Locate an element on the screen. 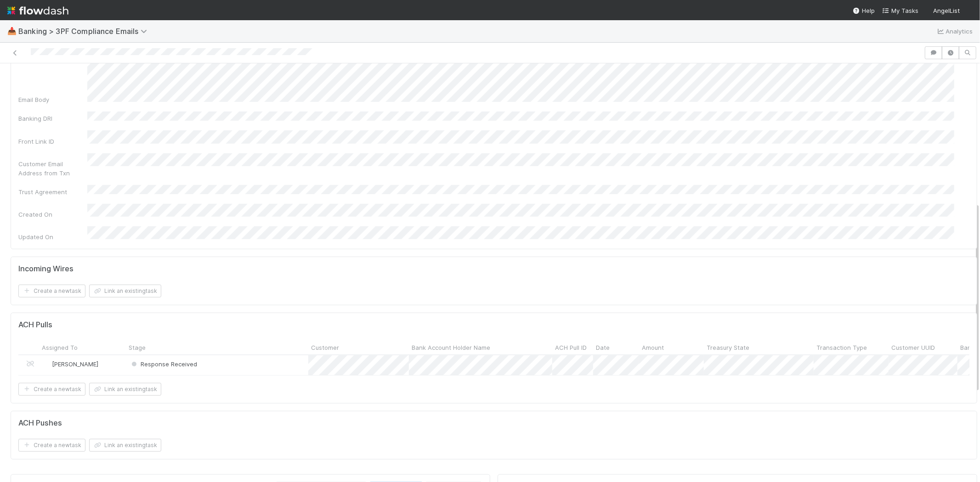 The width and height of the screenshot is (980, 482). div: Banking DRI is located at coordinates (53, 119).